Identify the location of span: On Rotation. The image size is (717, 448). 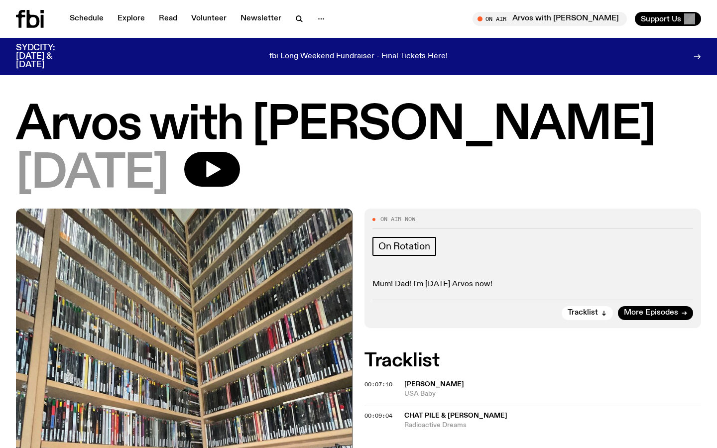
(404, 246).